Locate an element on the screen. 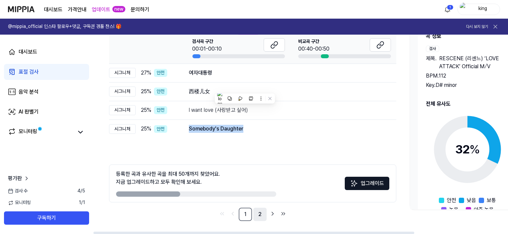 This screenshot has width=508, height=234. button: 업그레이드 is located at coordinates (367, 183).